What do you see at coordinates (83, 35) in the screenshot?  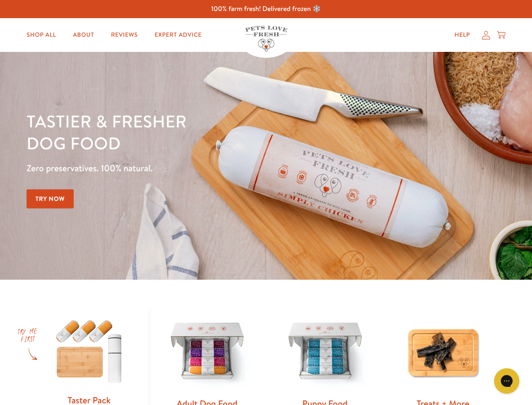 I see `a: About` at bounding box center [83, 35].